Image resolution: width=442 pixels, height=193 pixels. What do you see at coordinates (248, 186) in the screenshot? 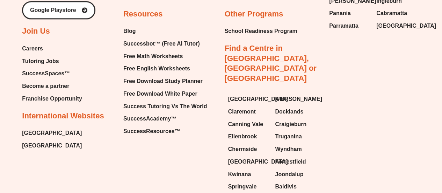
I see `a: Springvale` at bounding box center [248, 186].